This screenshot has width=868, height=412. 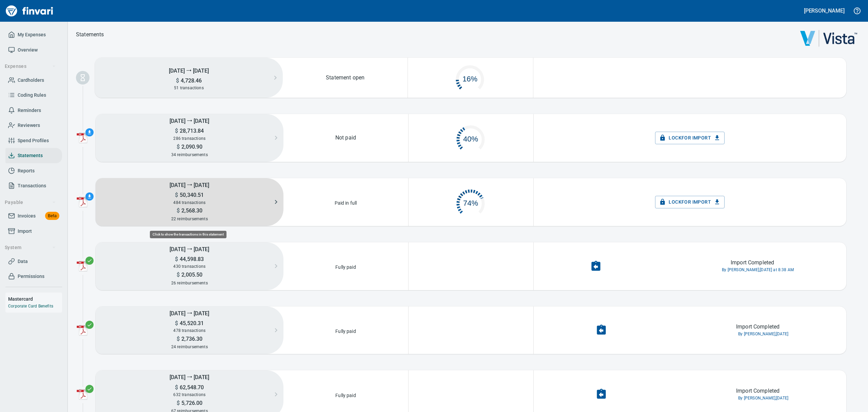 What do you see at coordinates (31, 80) in the screenshot?
I see `span: Cardholders` at bounding box center [31, 80].